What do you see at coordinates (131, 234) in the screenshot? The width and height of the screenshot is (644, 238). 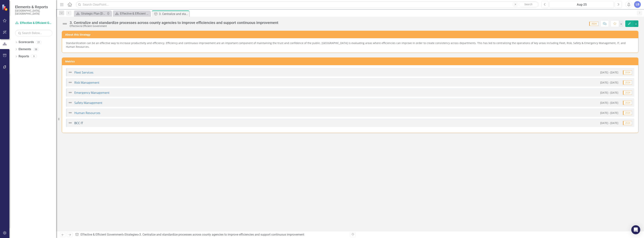 I see `a: Strategies` at bounding box center [131, 234].